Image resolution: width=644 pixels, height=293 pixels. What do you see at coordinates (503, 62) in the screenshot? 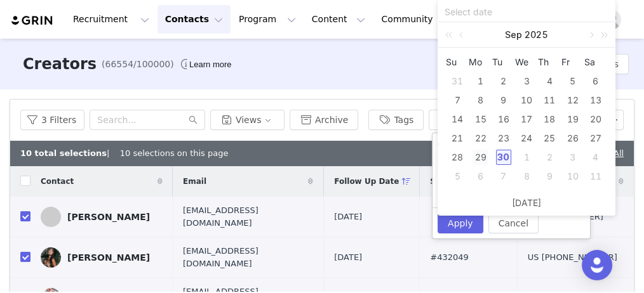
I see `th: Tue` at bounding box center [503, 62].